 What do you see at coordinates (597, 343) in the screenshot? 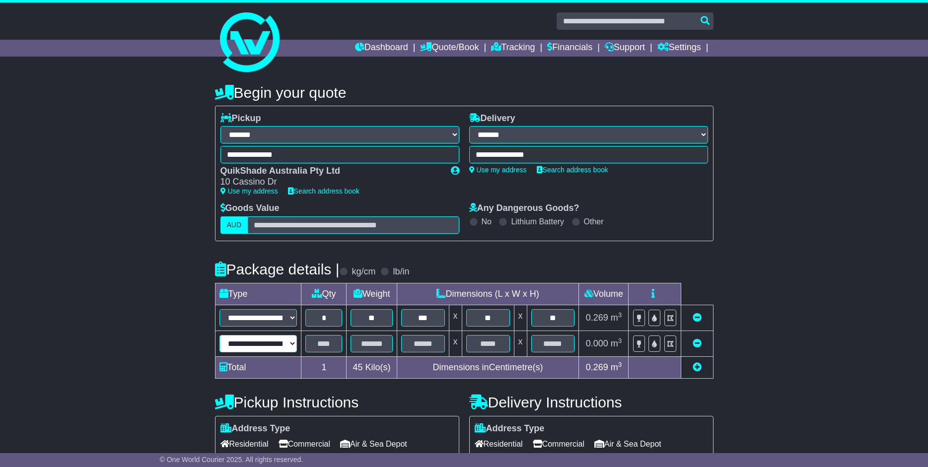
I see `span: 0.000` at bounding box center [597, 343].